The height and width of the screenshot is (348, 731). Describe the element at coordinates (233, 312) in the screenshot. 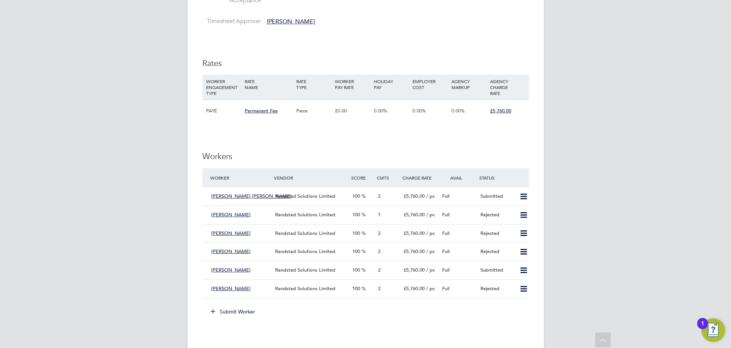

I see `button: Submit Worker` at that location.